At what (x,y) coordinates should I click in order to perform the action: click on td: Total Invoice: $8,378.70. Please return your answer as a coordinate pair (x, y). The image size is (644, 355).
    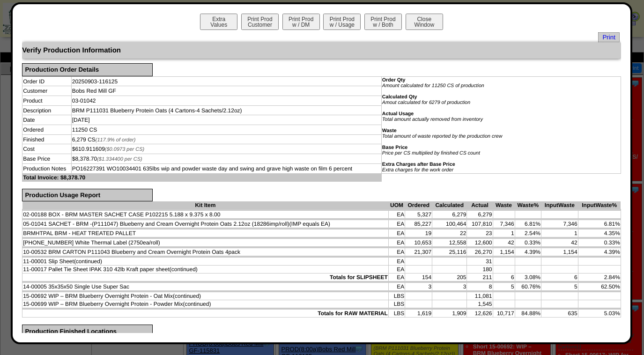
    Looking at the image, I should click on (202, 177).